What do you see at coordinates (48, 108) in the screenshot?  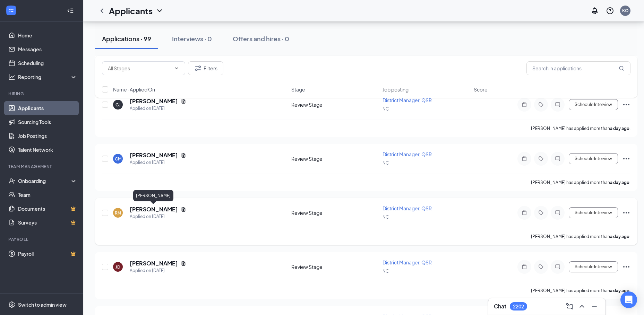 I see `a: Applicants` at bounding box center [48, 108].